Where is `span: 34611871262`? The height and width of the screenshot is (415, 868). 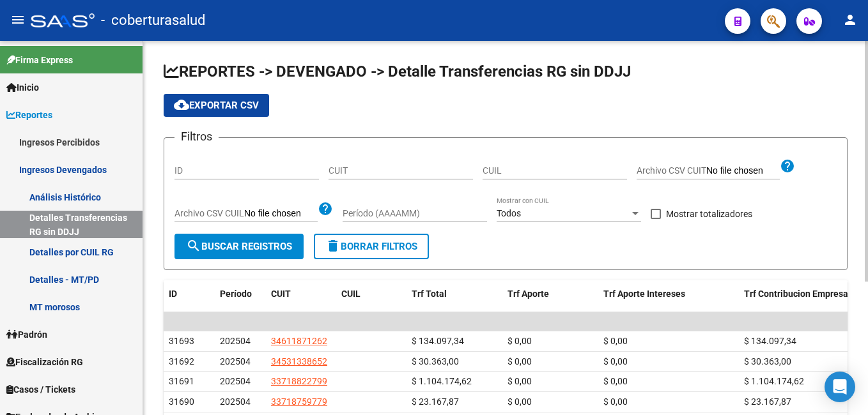
span: 34611871262 is located at coordinates (299, 341).